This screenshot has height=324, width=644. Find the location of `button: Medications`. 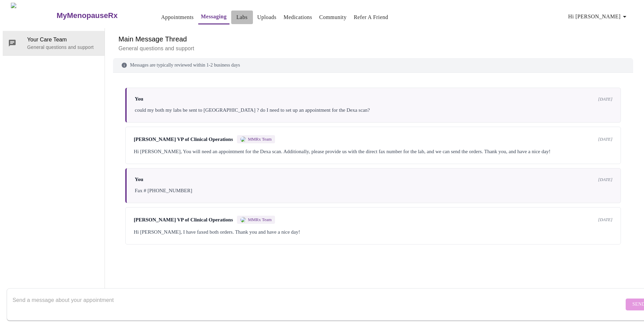

button: Medications is located at coordinates (298, 17).